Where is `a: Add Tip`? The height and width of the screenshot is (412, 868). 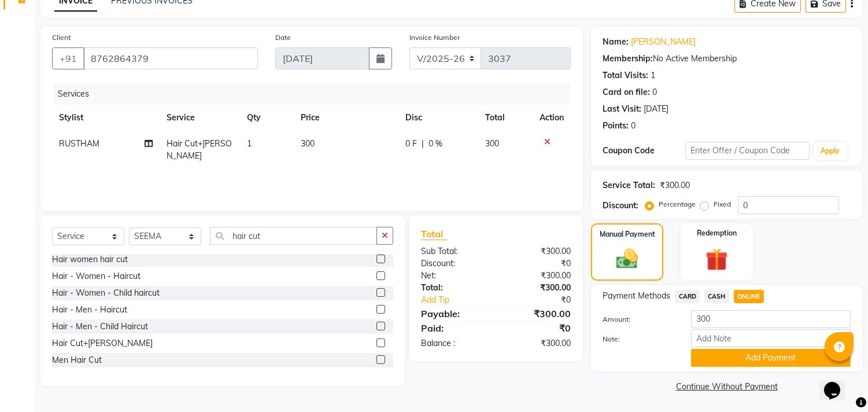
a: Add Tip is located at coordinates (461, 300).